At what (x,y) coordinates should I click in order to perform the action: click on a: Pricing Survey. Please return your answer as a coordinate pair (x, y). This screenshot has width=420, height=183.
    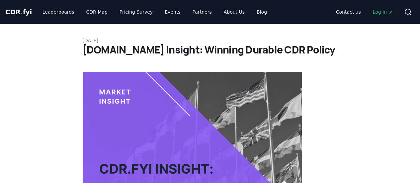
    Looking at the image, I should click on (136, 12).